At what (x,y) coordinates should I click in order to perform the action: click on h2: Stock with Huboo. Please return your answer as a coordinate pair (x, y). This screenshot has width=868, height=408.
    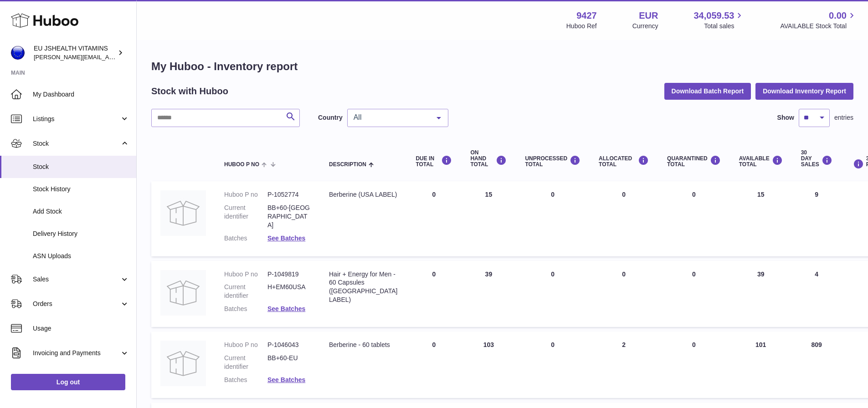
    Looking at the image, I should click on (189, 91).